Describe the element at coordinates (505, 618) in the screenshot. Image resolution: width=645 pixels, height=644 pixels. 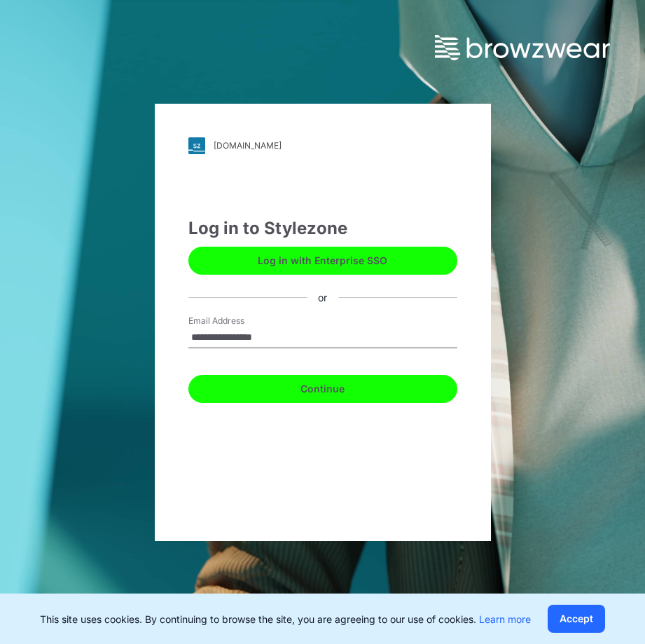
I see `a: Learn more` at that location.